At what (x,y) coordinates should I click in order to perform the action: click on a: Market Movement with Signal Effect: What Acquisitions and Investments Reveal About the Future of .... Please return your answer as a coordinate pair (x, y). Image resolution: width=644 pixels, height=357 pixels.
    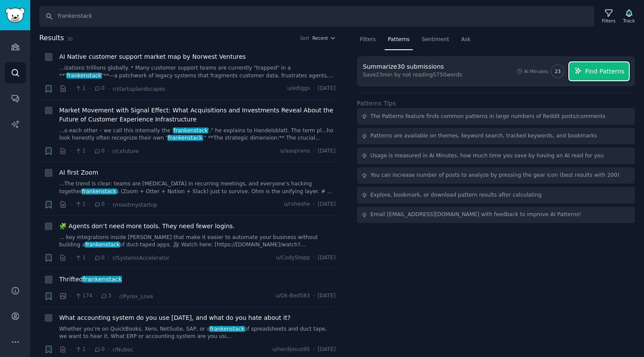
    Looking at the image, I should click on (198, 115).